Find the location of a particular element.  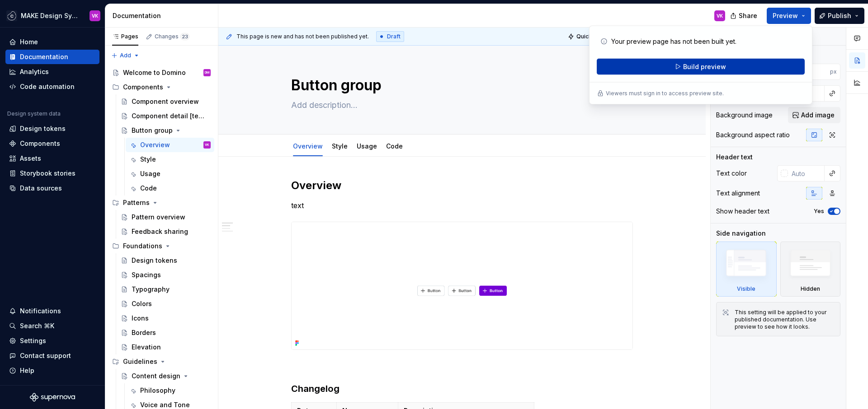

a: Feedback sharing is located at coordinates (166, 232).